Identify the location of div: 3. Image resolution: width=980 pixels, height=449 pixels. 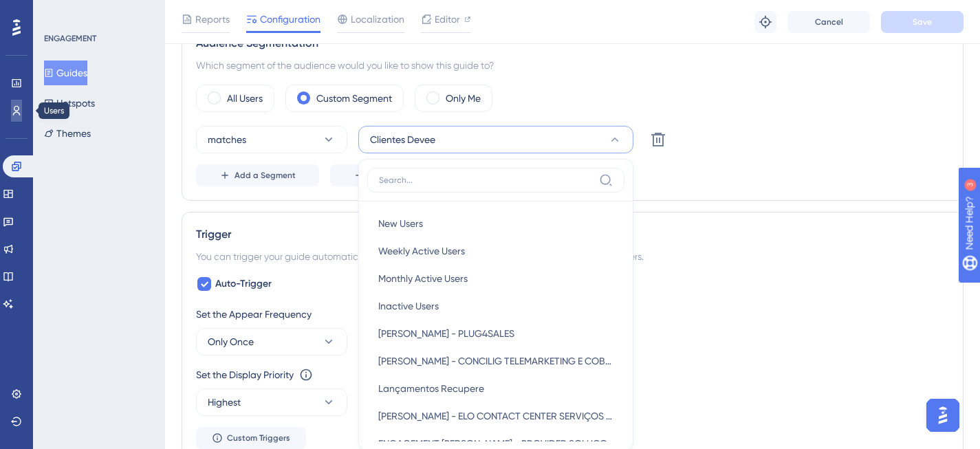
(98, 12).